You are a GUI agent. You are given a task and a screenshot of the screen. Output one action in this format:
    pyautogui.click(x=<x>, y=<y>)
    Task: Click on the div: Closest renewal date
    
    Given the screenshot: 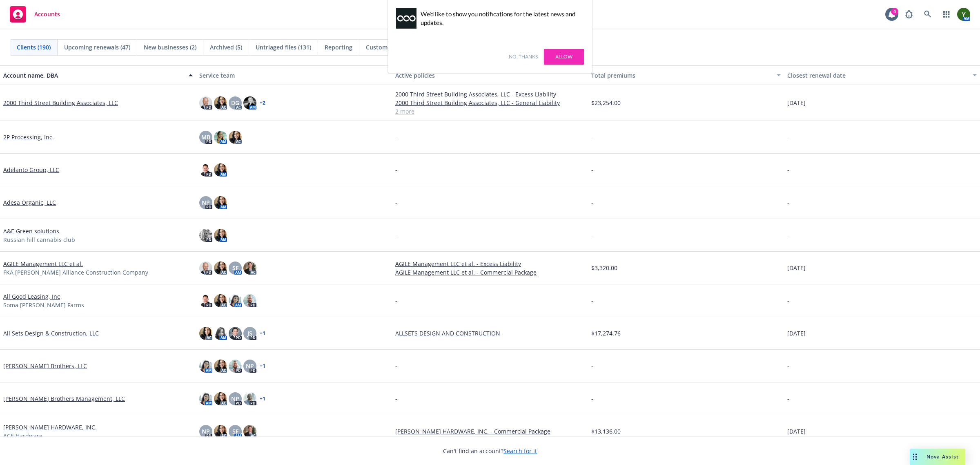 What is the action you would take?
    pyautogui.click(x=877, y=75)
    